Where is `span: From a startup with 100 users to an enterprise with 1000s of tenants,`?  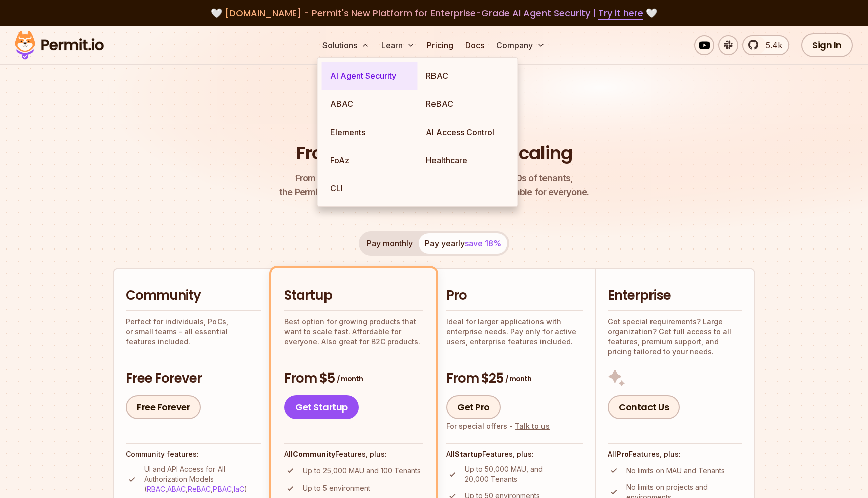 span: From a startup with 100 users to an enterprise with 1000s of tenants, is located at coordinates (434, 178).